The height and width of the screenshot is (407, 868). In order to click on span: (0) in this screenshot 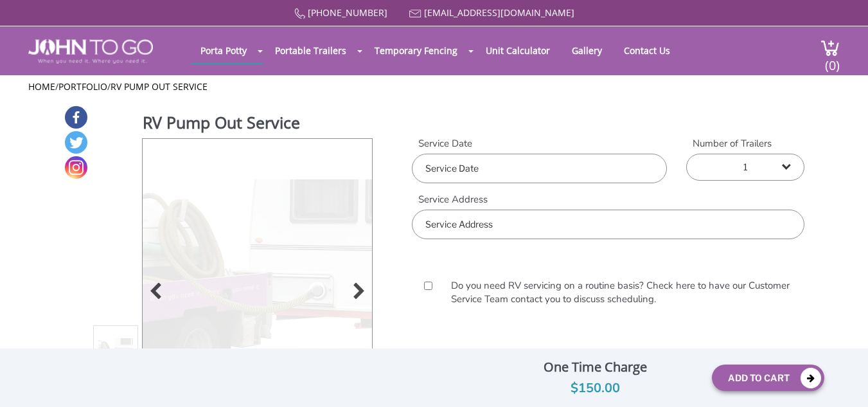, I will do `click(832, 59)`.